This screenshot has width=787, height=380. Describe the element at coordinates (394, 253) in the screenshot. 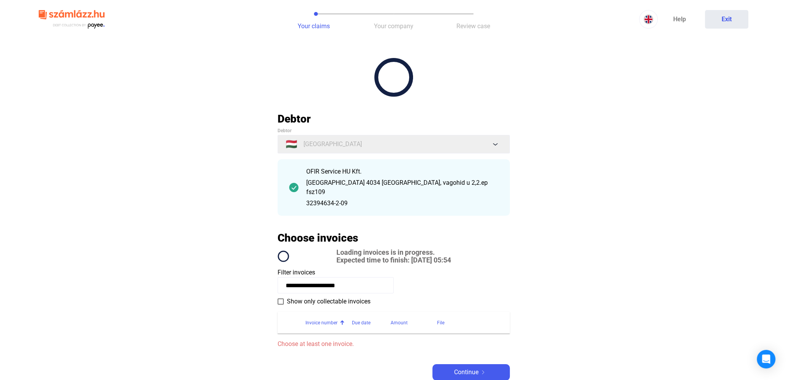

I see `span: Loading invoices is in progress.` at that location.